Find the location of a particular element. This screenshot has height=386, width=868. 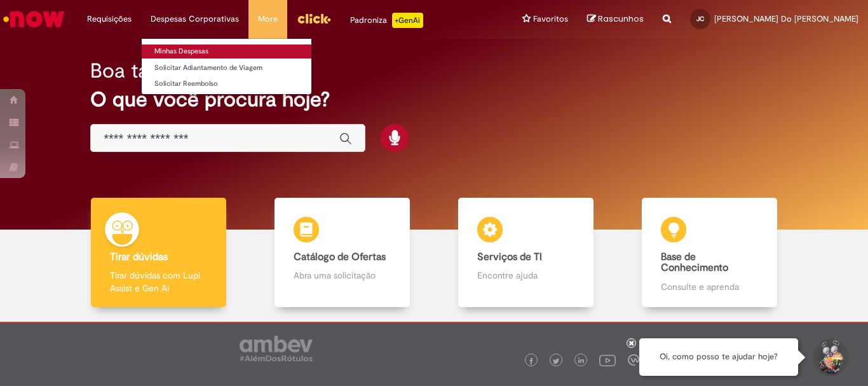

img: click_logo_yellow_360x200.png is located at coordinates (314, 18).